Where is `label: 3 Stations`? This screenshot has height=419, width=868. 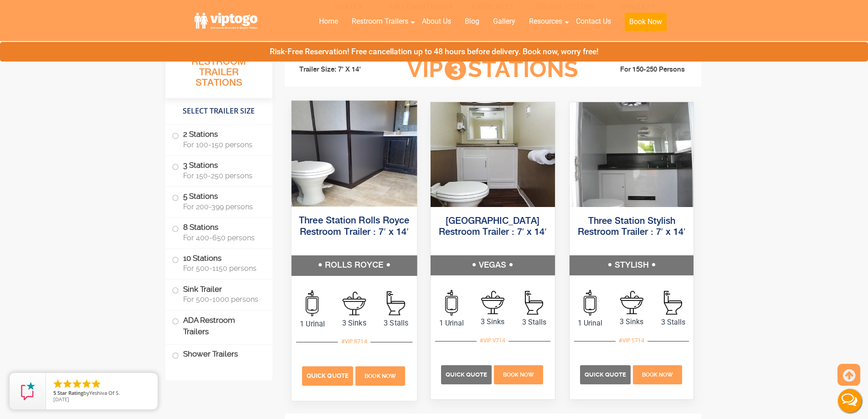 label: 3 Stations is located at coordinates (219, 170).